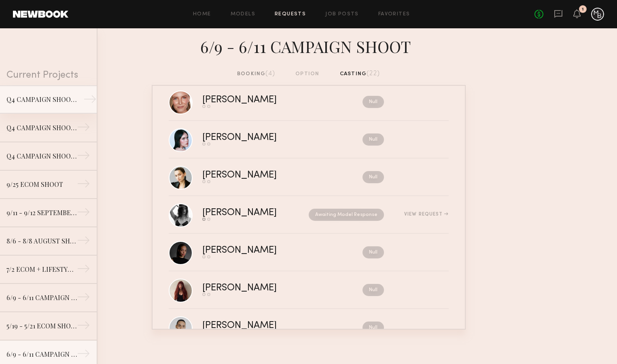 Image resolution: width=617 pixels, height=364 pixels. Describe the element at coordinates (290, 14) in the screenshot. I see `a: Requests` at that location.